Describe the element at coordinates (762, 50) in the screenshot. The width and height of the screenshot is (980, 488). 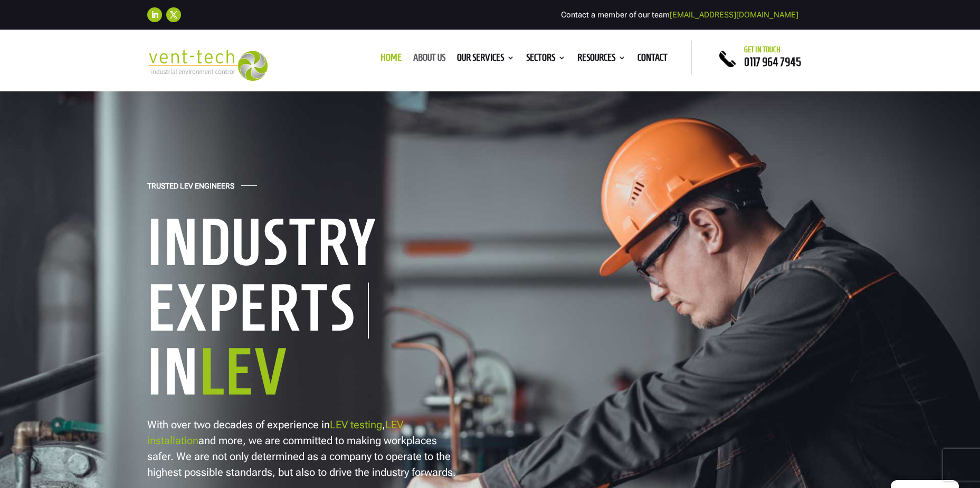
I see `span: Get in touch` at that location.